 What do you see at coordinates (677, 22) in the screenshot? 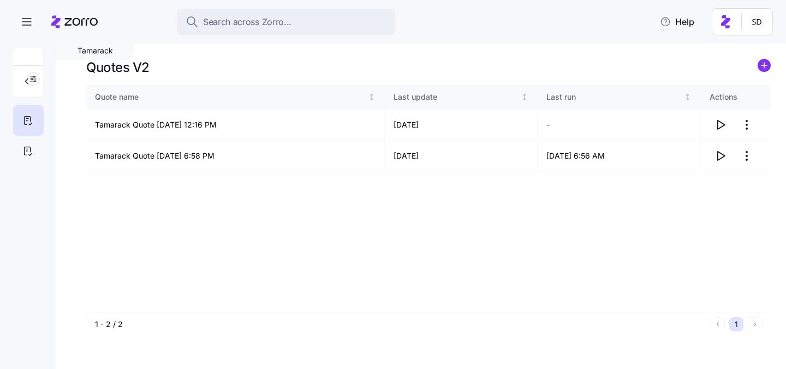
I see `button: Help` at bounding box center [677, 22].